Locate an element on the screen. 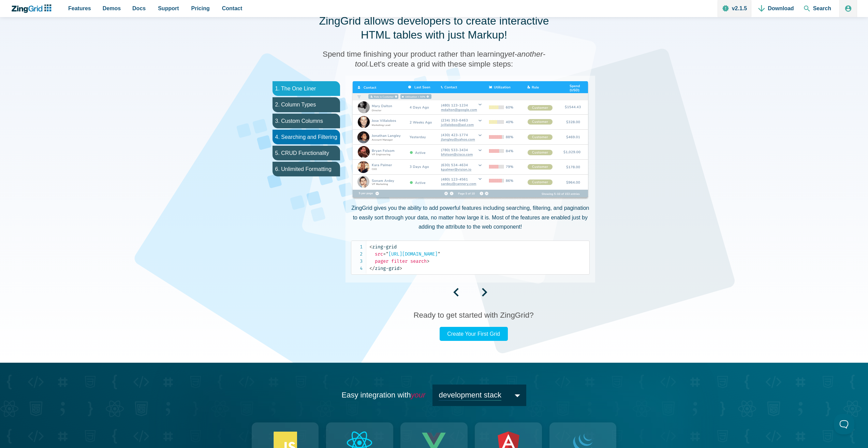 This screenshot has height=448, width=868. p: ZingGrid gives you the ability to add powerful features including searching, filtering, and pagin... is located at coordinates (470, 217).